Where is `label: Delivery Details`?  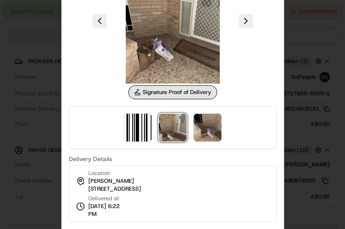 label: Delivery Details is located at coordinates (173, 159).